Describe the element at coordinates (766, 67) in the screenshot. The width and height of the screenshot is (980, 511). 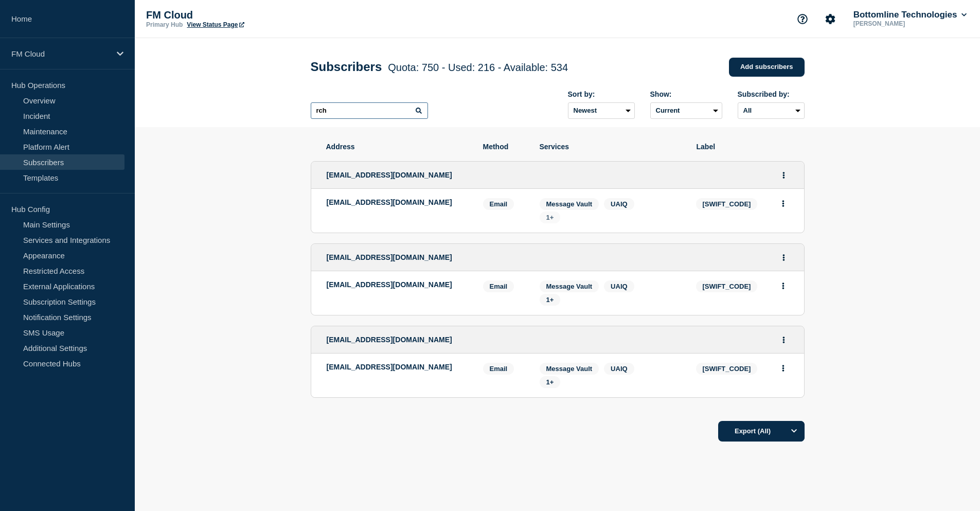
I see `a: Add subscribers` at that location.